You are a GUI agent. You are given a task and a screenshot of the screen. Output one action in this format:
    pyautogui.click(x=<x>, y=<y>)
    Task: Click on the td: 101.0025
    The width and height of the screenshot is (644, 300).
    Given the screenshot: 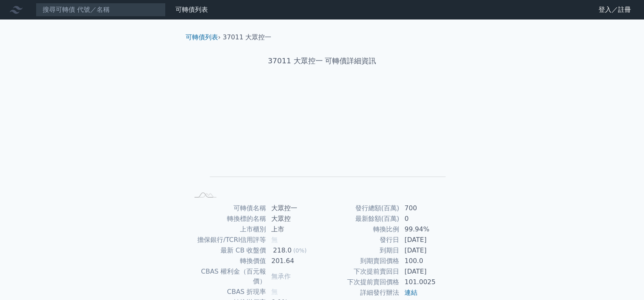 What is the action you would take?
    pyautogui.click(x=427, y=282)
    